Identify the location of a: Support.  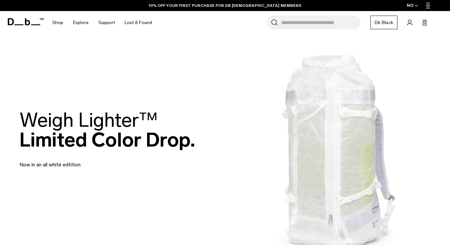
(107, 22).